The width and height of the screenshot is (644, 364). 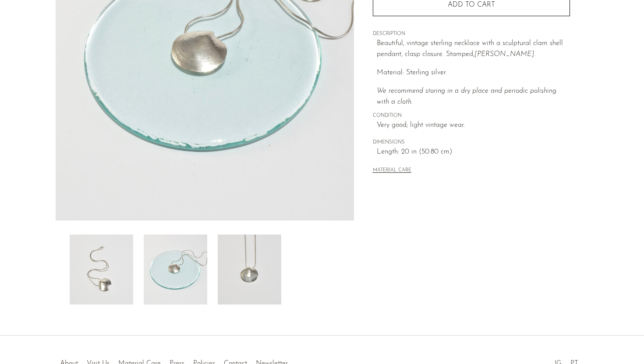 What do you see at coordinates (473, 126) in the screenshot?
I see `span: Very good; light vintage wear.` at bounding box center [473, 126].